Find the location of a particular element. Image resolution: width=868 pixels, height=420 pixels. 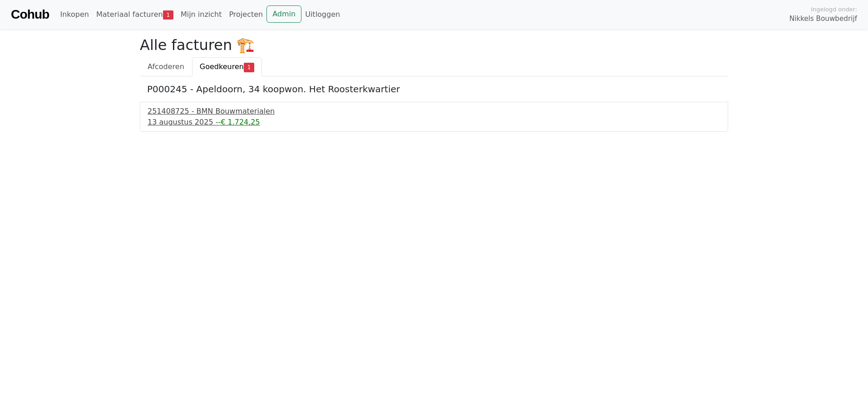

a: Mijn inzicht is located at coordinates (201, 14).